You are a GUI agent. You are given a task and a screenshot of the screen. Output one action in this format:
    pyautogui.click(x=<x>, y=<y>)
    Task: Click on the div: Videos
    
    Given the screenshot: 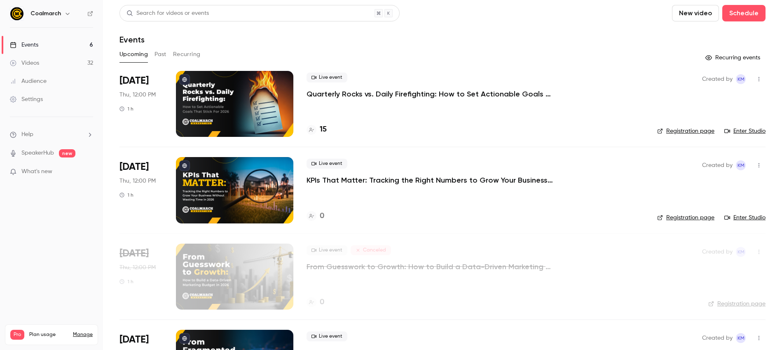 What is the action you would take?
    pyautogui.click(x=24, y=63)
    